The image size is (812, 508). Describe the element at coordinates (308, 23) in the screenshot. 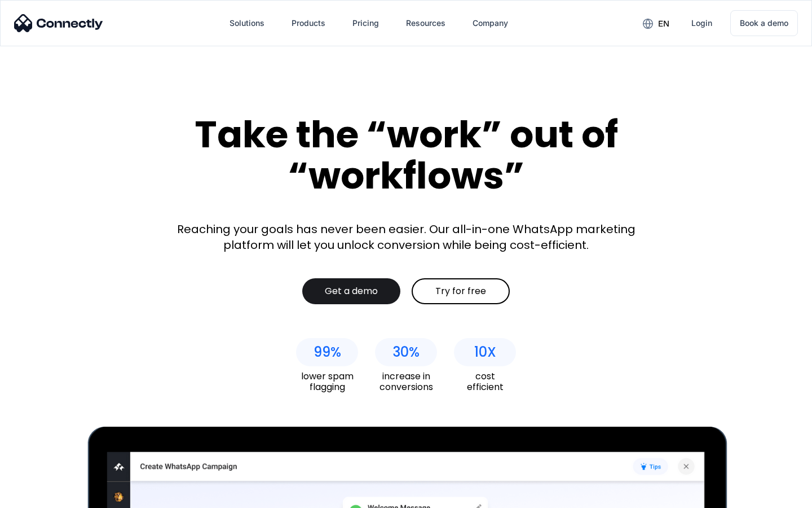

I see `div: Products` at that location.